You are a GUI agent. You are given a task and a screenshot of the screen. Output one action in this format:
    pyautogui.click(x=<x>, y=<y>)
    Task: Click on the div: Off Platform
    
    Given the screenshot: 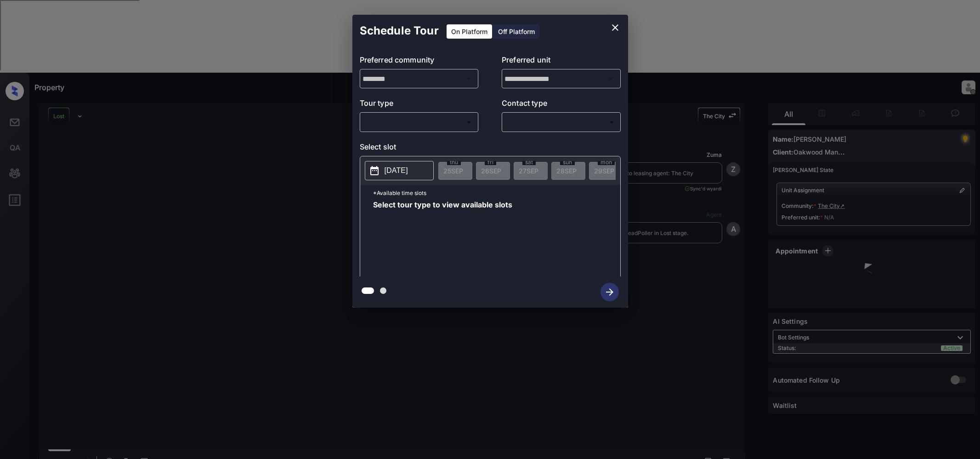 What is the action you would take?
    pyautogui.click(x=517, y=31)
    